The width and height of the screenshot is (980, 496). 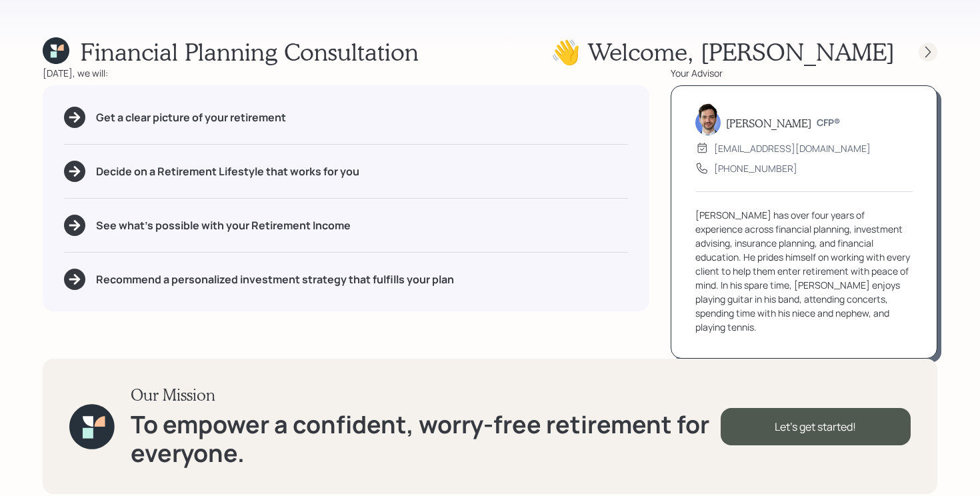 I want to click on h1: To empower a confident, worry-free retirement for everyone., so click(x=425, y=439).